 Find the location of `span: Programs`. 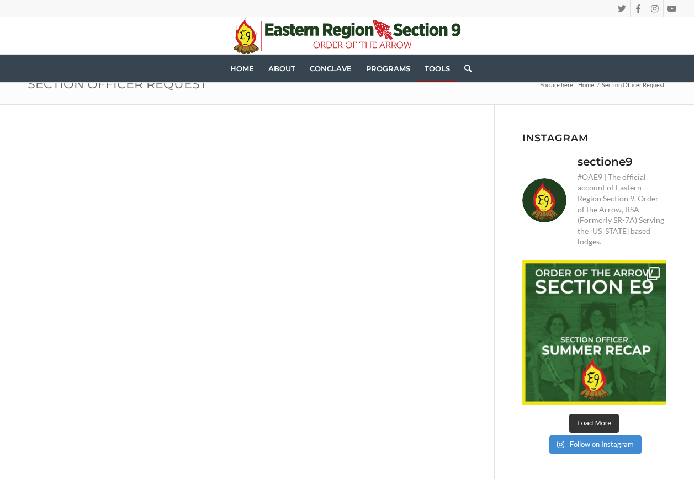

span: Programs is located at coordinates (388, 68).